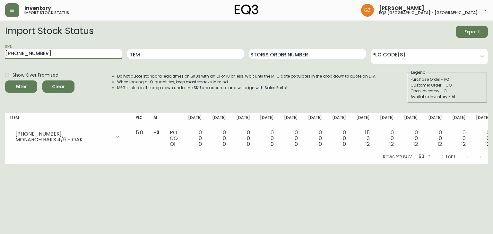  Describe the element at coordinates (449, 157) in the screenshot. I see `p: 1-1 of 1` at that location.